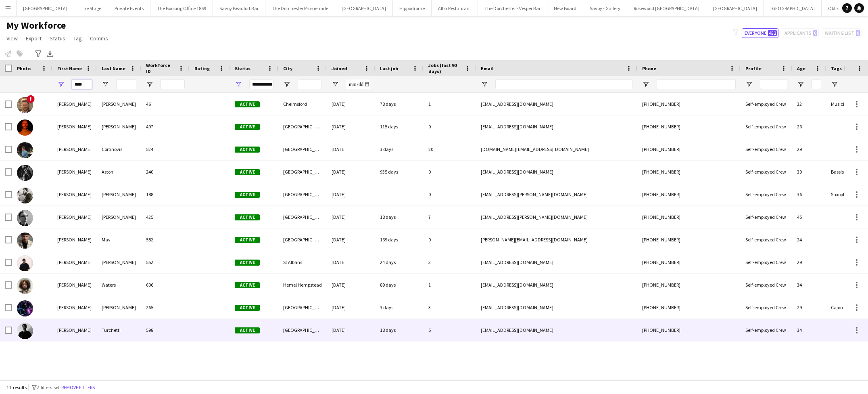 This screenshot has height=394, width=868. Describe the element at coordinates (412, 8) in the screenshot. I see `button: Hippodrome` at that location.